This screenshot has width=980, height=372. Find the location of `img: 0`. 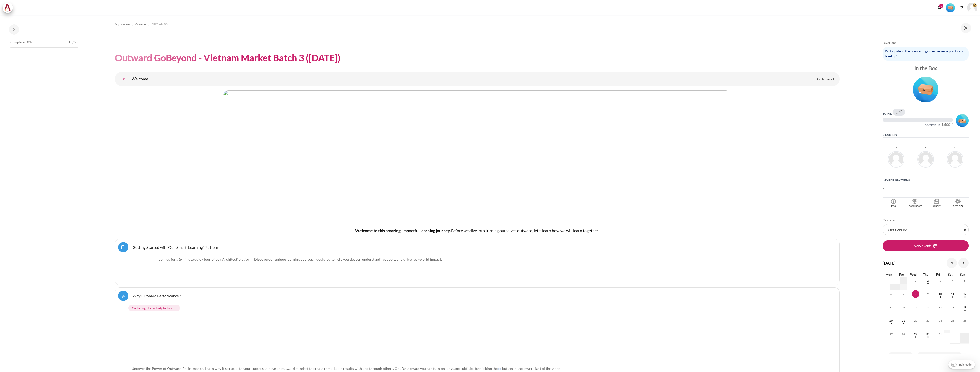

img: 0 is located at coordinates (281, 340).